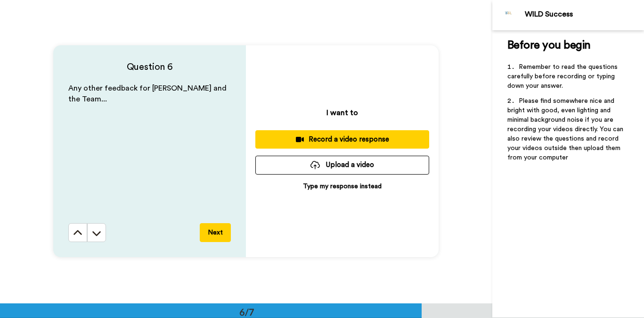 The image size is (644, 318). I want to click on p: I want to, so click(342, 113).